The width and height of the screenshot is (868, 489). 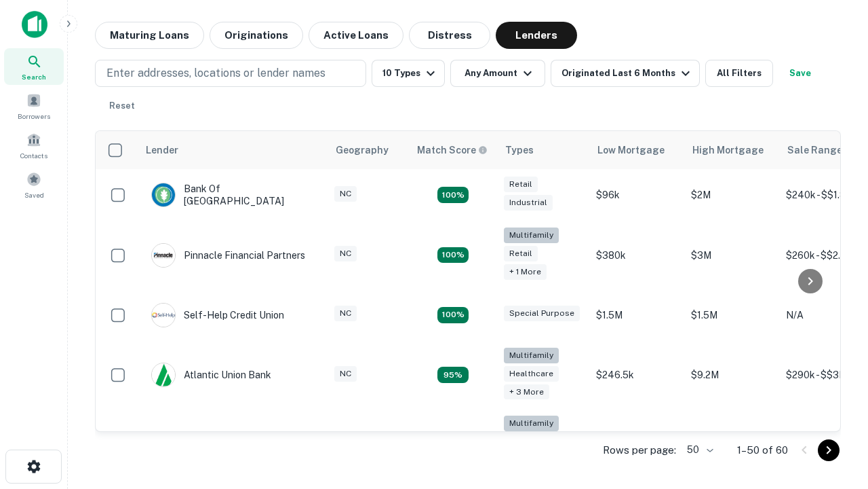 I want to click on td: $96k, so click(x=637, y=195).